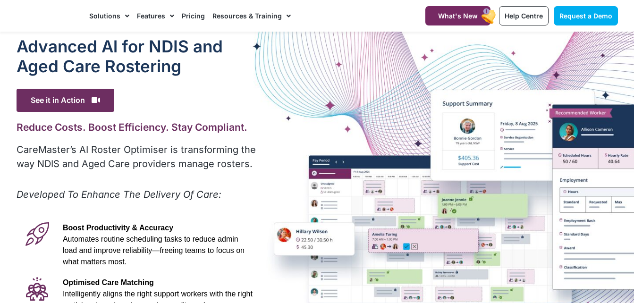 The width and height of the screenshot is (634, 303). What do you see at coordinates (137, 157) in the screenshot?
I see `p: CareMaster’s AI Roster Optimiser is transforming the way NDIS and Aged Care providers manage rost...` at bounding box center [137, 157].